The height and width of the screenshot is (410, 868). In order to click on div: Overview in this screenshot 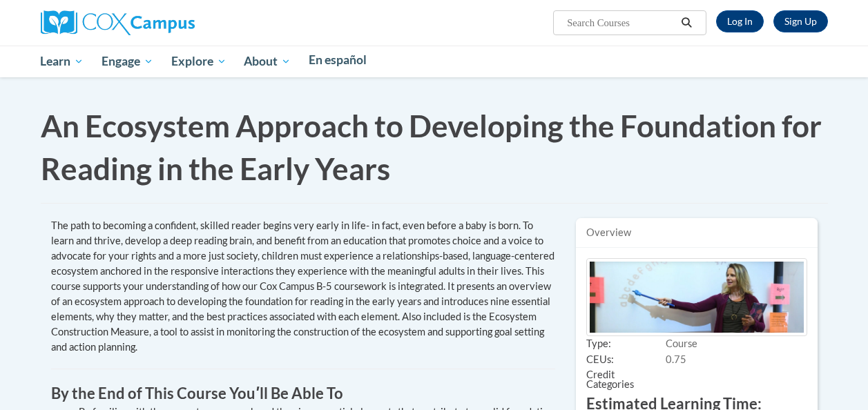, I will do `click(697, 233)`.